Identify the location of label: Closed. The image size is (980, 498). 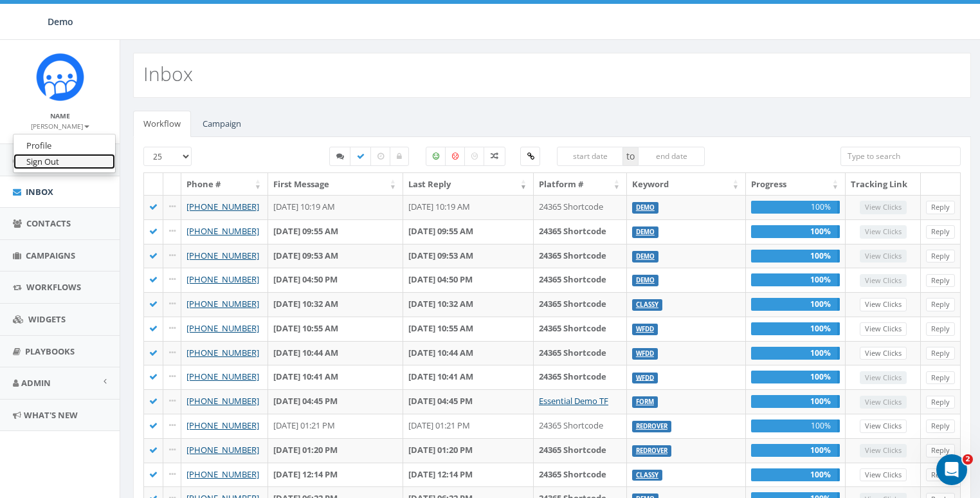
(400, 157).